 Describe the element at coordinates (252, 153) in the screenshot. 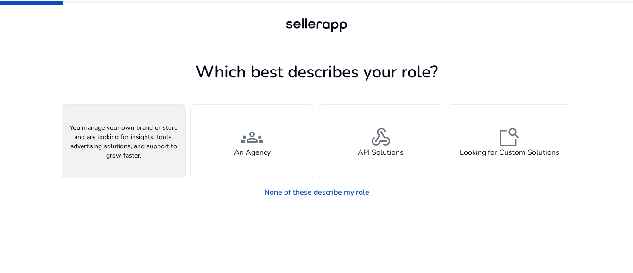

I see `h4: An Agency` at that location.